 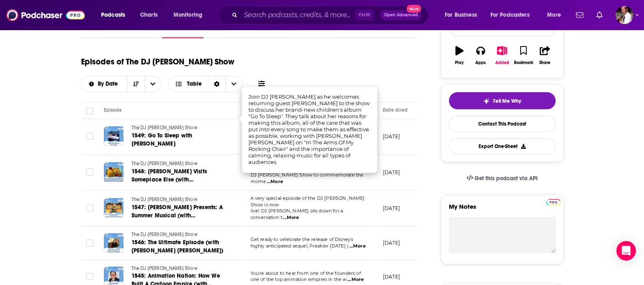 What do you see at coordinates (459, 63) in the screenshot?
I see `div: Play` at bounding box center [459, 63].